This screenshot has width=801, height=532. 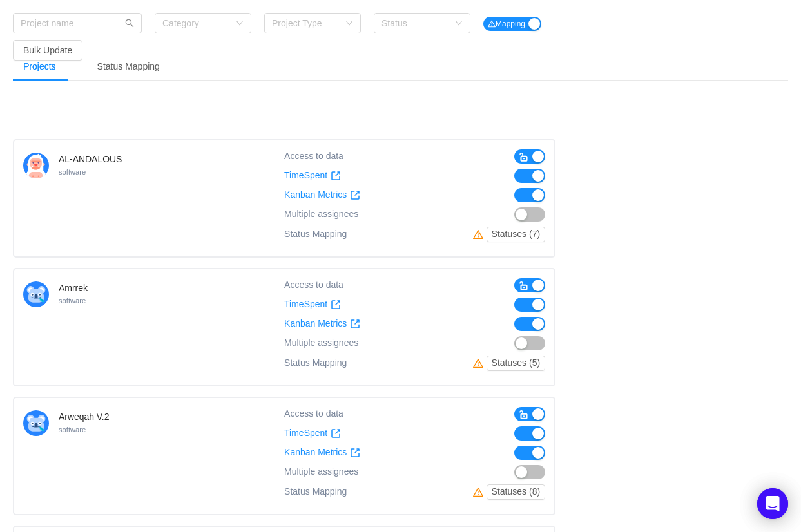 What do you see at coordinates (84, 417) in the screenshot?
I see `h4: Arweqah V.2` at bounding box center [84, 417].